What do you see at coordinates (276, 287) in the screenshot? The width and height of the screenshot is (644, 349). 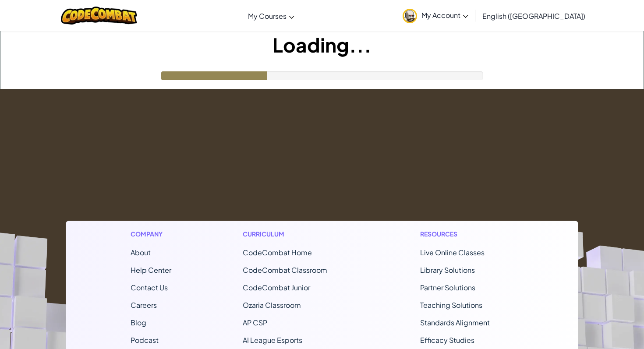 I see `a: CodeCombat Junior` at bounding box center [276, 287].